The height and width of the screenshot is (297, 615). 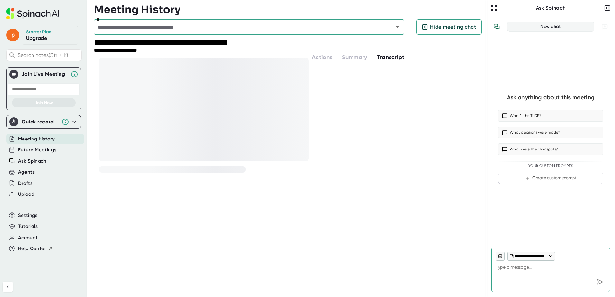 What do you see at coordinates (25, 183) in the screenshot?
I see `button: Drafts` at bounding box center [25, 183].